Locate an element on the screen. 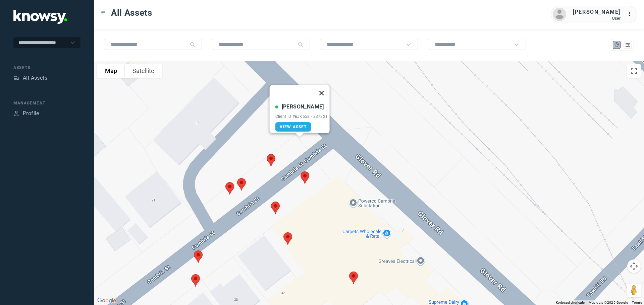 The width and height of the screenshot is (644, 305). div: Client ID #BJK658 - 337321 is located at coordinates (301, 116).